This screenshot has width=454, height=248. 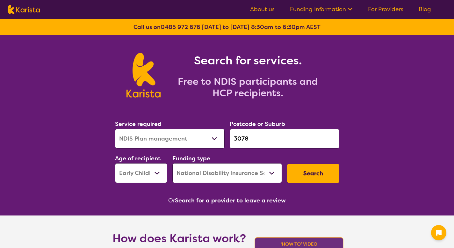 What do you see at coordinates (191, 158) in the screenshot?
I see `label: Funding type` at bounding box center [191, 158].